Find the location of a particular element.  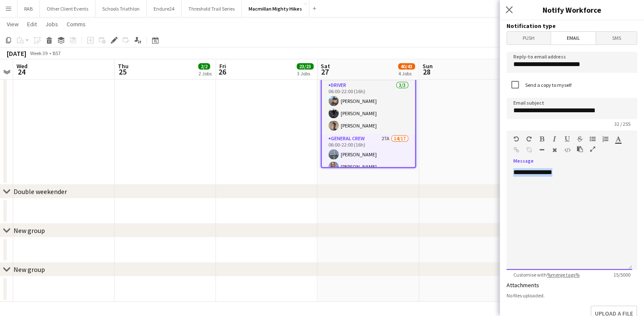

label: Send a copy to myself is located at coordinates (547, 84).